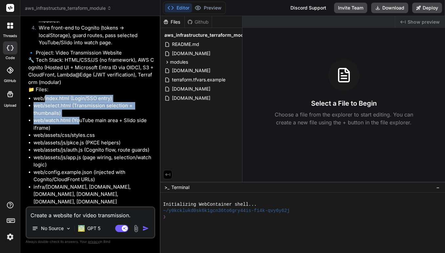 The height and width of the screenshot is (253, 445). Describe the element at coordinates (208, 8) in the screenshot. I see `button: Preview` at that location.